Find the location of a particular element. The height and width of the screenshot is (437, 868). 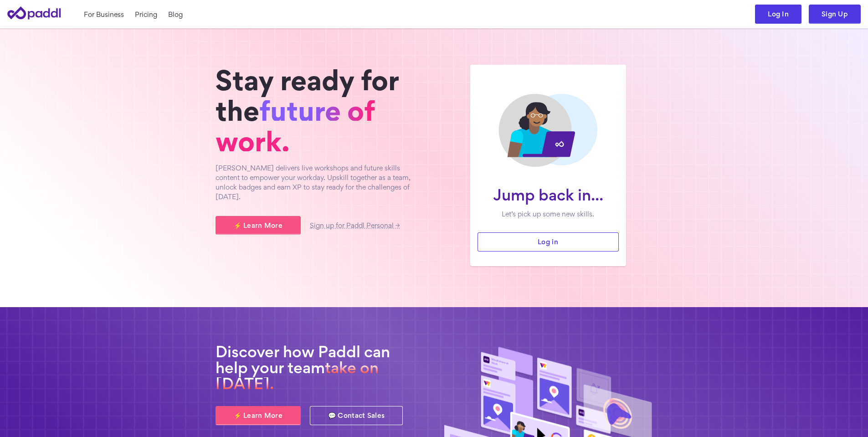

a: Blog is located at coordinates (176, 14).